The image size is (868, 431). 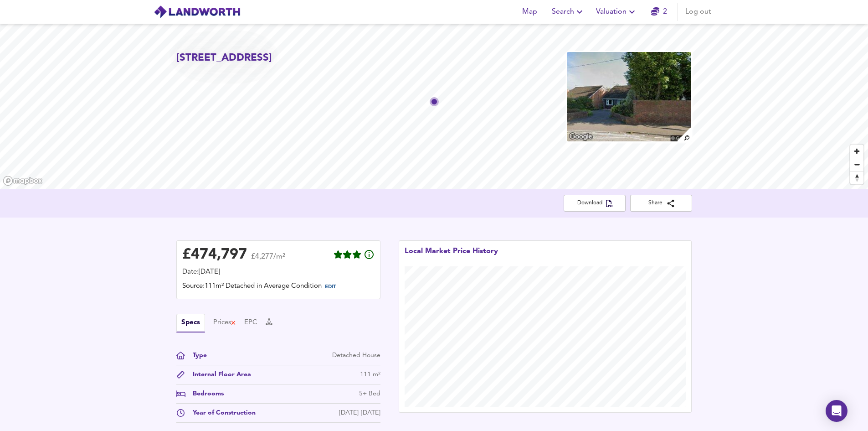 What do you see at coordinates (370, 374) in the screenshot?
I see `div: 111 m²` at bounding box center [370, 374].